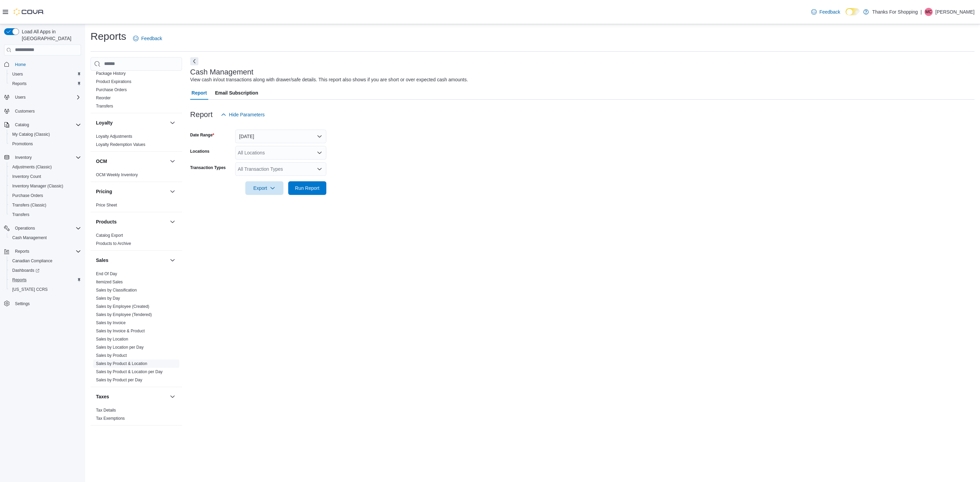 The image size is (980, 482). I want to click on div: View cash in/out transactions along with drawer/safe details. This report also shows if you are s..., so click(329, 80).